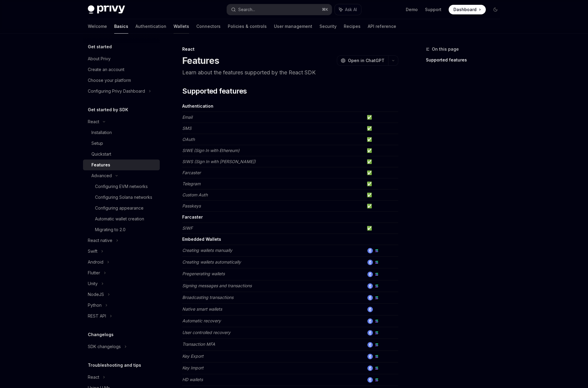 This screenshot has width=588, height=388. Describe the element at coordinates (110, 230) in the screenshot. I see `div: Migrating to 2.0` at that location.